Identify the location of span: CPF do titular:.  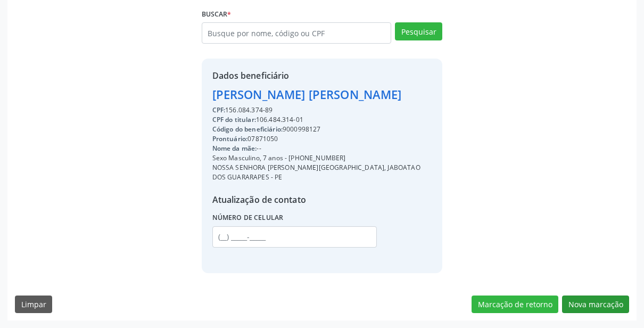
(234, 119).